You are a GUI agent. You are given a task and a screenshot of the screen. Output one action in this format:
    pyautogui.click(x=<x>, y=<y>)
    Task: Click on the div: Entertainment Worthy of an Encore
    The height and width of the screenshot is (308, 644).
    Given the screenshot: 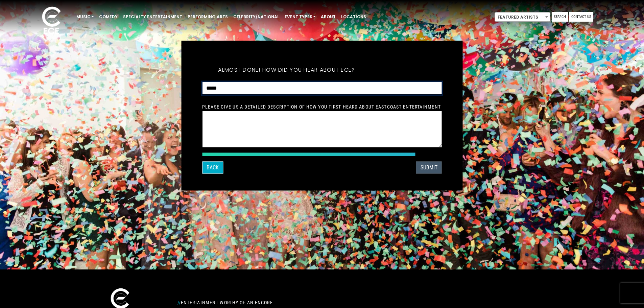 What is the action you would take?
    pyautogui.click(x=285, y=303)
    